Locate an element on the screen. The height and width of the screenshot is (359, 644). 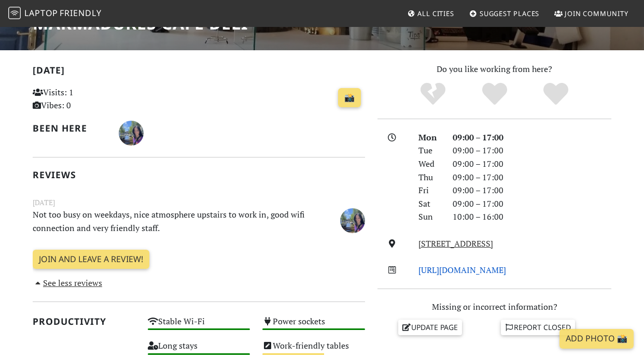
div: Sun is located at coordinates (429, 217).